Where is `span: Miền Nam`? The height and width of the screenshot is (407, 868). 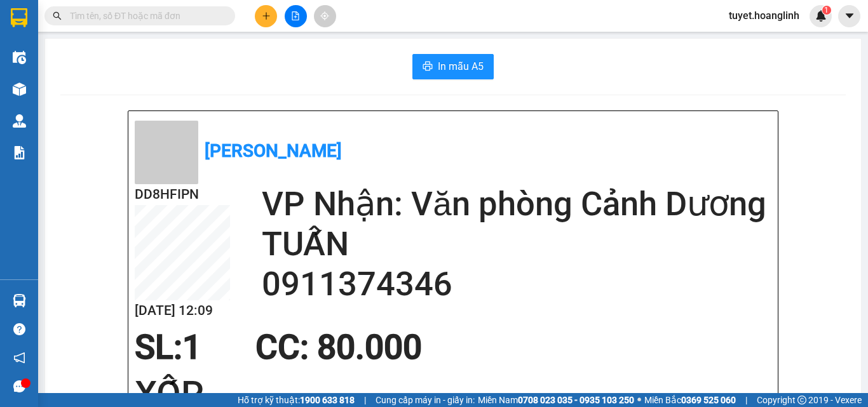 span: Miền Nam is located at coordinates (555, 400).